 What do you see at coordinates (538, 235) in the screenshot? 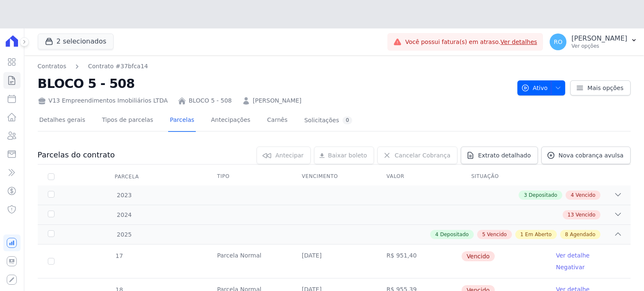
I see `span: Em Aberto` at bounding box center [538, 235].